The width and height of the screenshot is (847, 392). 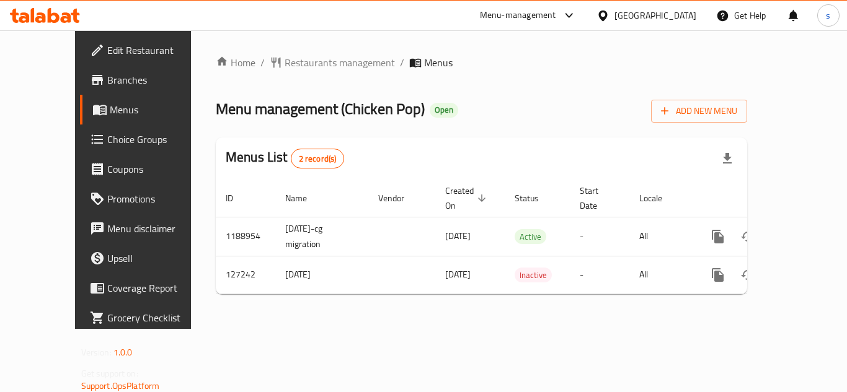 I want to click on span: Open, so click(x=444, y=110).